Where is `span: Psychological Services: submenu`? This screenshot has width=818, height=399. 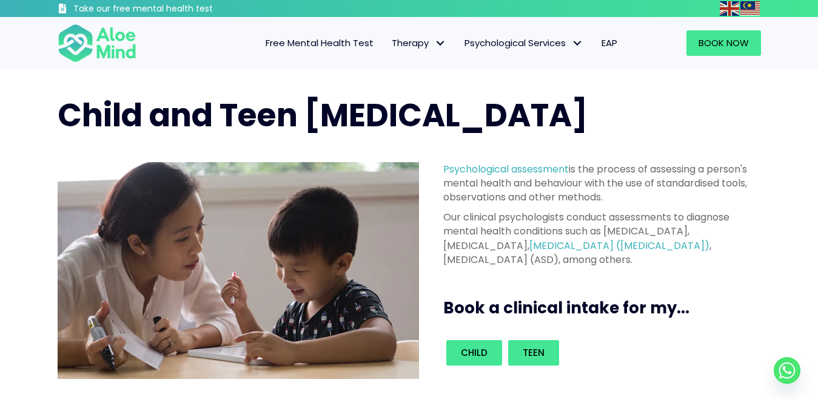
span: Psychological Services: submenu is located at coordinates (578, 43).